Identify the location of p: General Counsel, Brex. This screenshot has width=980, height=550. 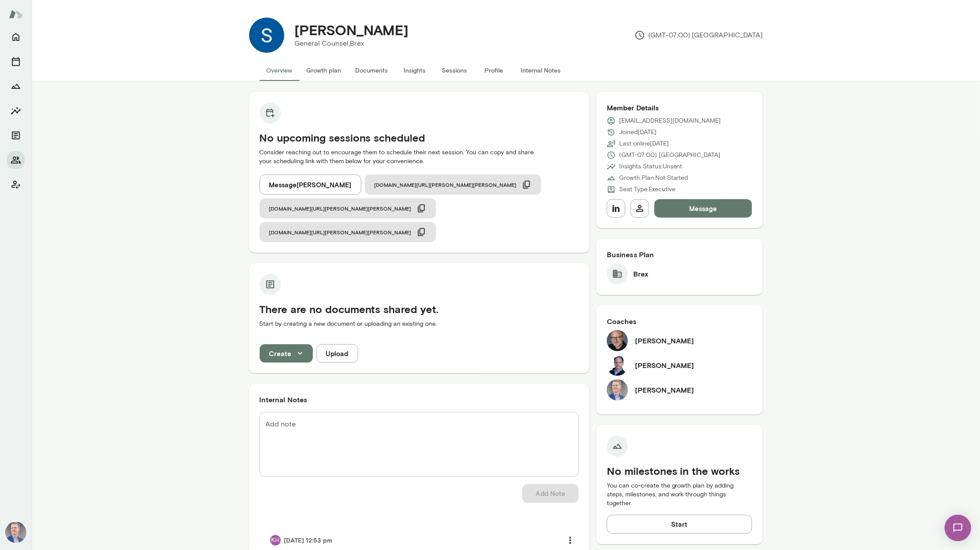
(352, 44).